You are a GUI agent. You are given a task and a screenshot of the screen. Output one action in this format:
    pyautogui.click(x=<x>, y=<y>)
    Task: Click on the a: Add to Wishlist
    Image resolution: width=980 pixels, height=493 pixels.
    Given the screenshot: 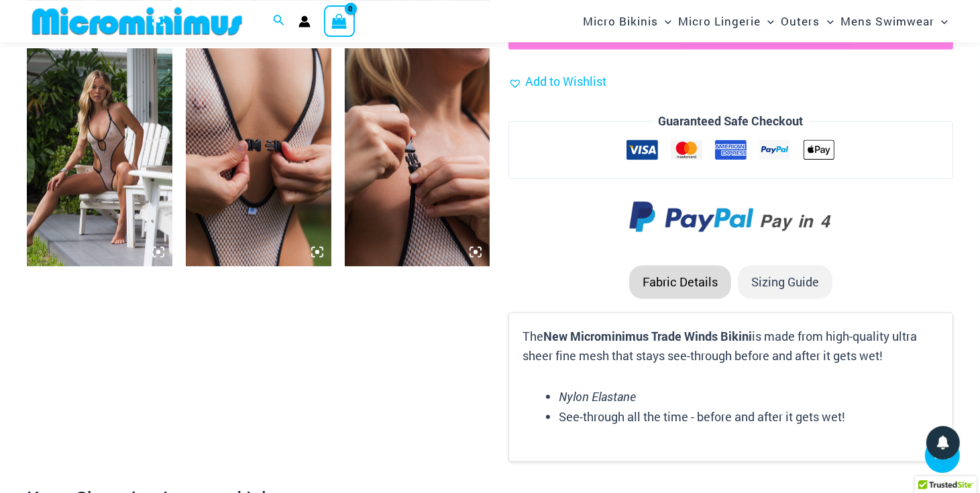 What is the action you would take?
    pyautogui.click(x=557, y=82)
    